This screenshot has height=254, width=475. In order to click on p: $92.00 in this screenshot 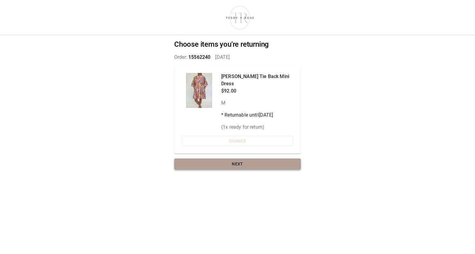, I will do `click(258, 91)`.